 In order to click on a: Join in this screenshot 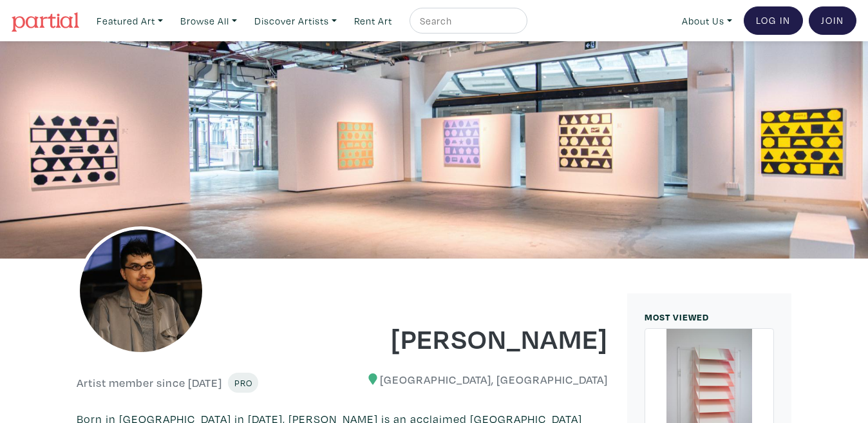, I will do `click(833, 21)`.